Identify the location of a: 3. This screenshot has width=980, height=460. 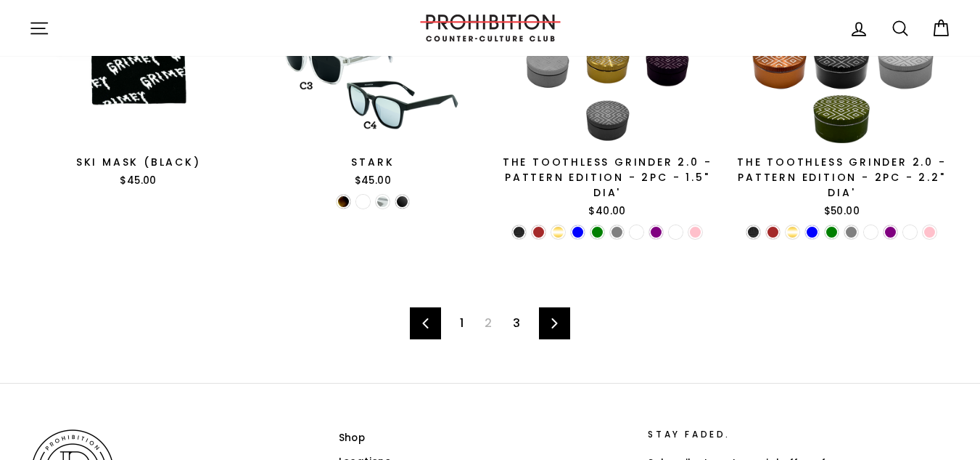
(517, 323).